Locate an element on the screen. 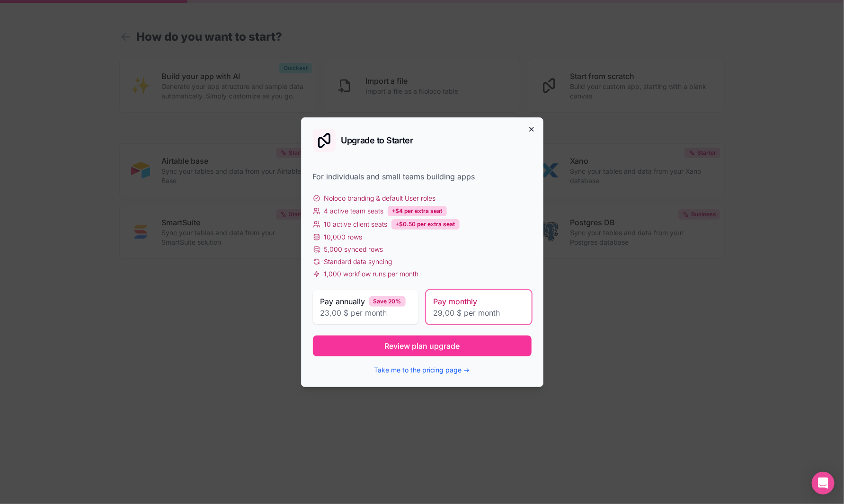 This screenshot has width=844, height=504. button: Close is located at coordinates (532, 129).